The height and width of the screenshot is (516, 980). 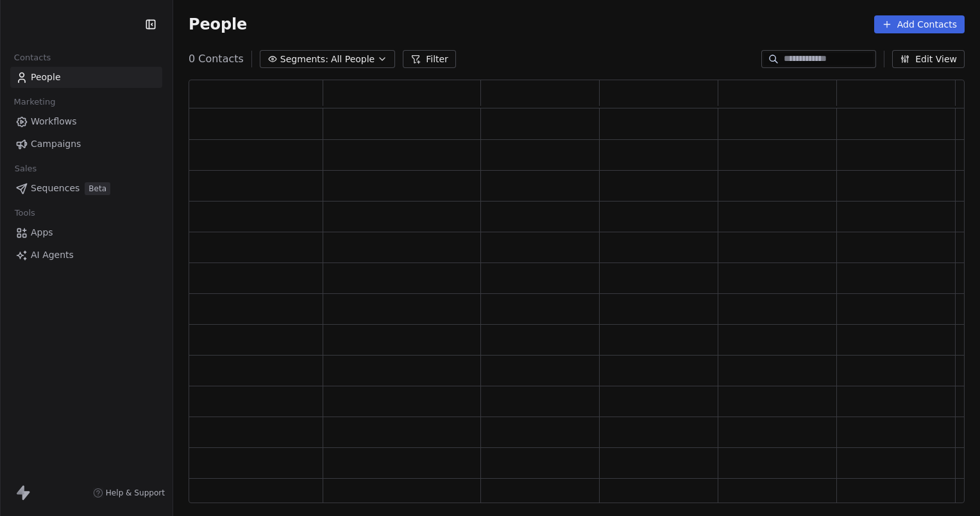 What do you see at coordinates (42, 232) in the screenshot?
I see `span: Apps` at bounding box center [42, 232].